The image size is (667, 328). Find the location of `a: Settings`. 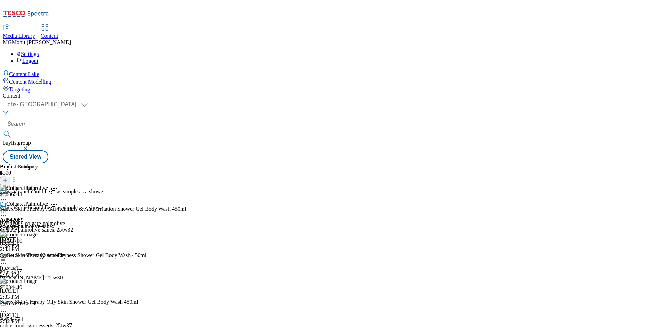

a: Settings is located at coordinates (28, 54).